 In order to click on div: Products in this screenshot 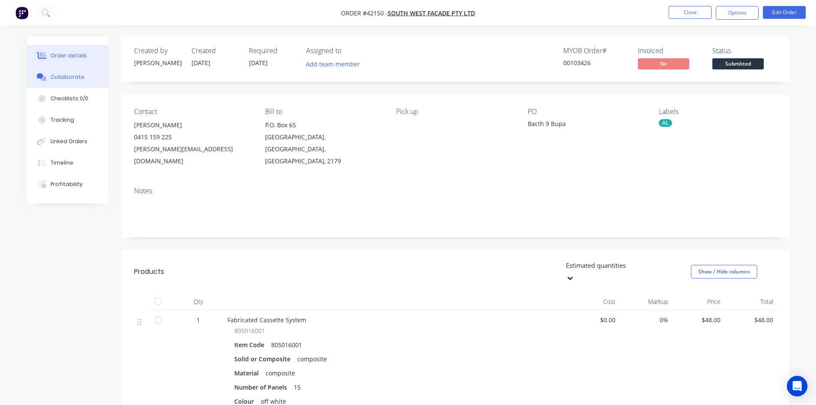, I will do `click(149, 272)`.